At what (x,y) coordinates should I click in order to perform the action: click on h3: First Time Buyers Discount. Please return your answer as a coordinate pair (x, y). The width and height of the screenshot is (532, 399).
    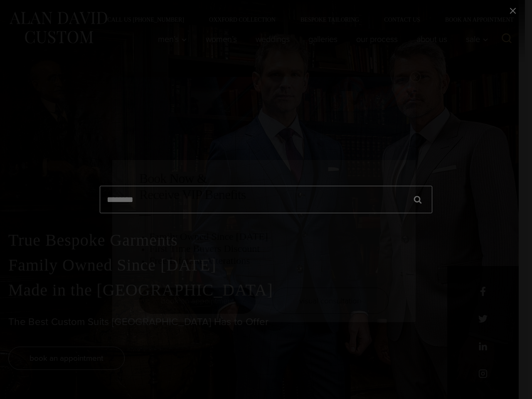
    Looking at the image, I should click on (269, 249).